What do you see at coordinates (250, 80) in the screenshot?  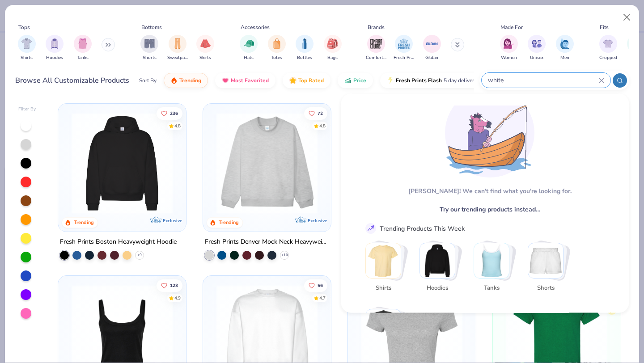 I see `span: Most Favorited` at bounding box center [250, 80].